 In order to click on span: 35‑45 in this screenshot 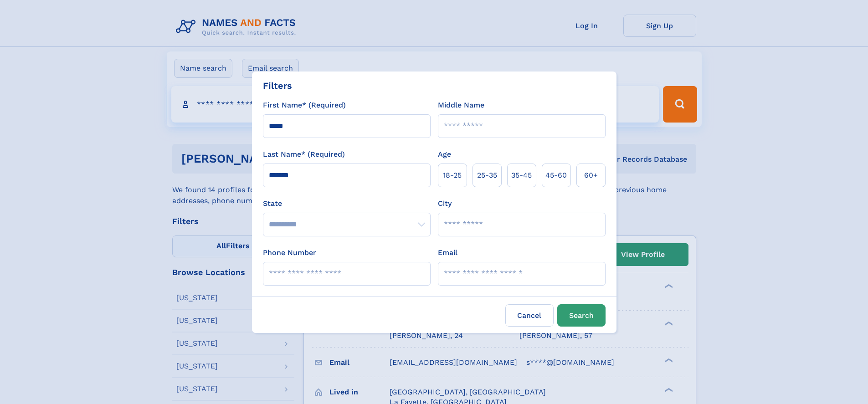, I will do `click(521, 176)`.